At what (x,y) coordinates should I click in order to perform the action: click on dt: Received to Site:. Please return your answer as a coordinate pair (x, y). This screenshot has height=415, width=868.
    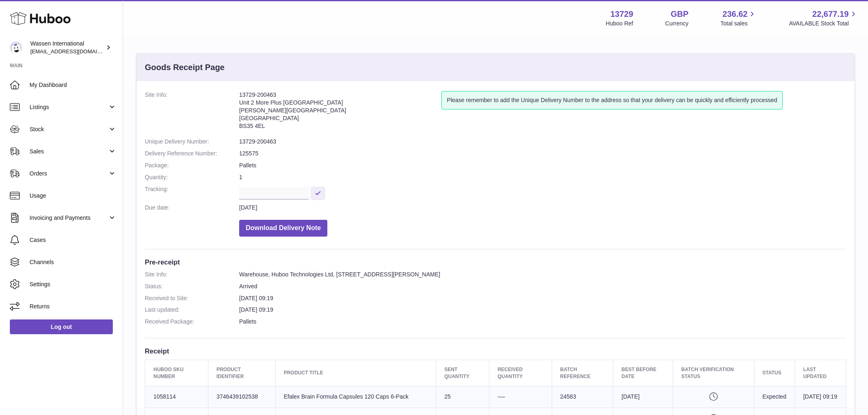
    Looking at the image, I should click on (192, 298).